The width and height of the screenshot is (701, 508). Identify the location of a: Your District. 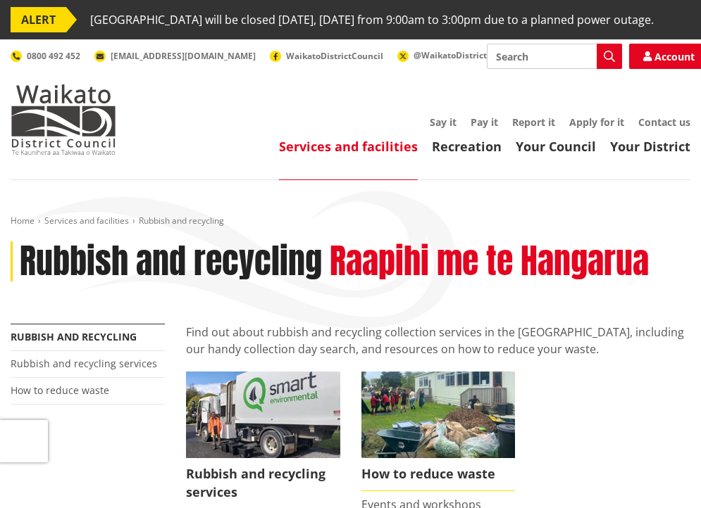
(650, 146).